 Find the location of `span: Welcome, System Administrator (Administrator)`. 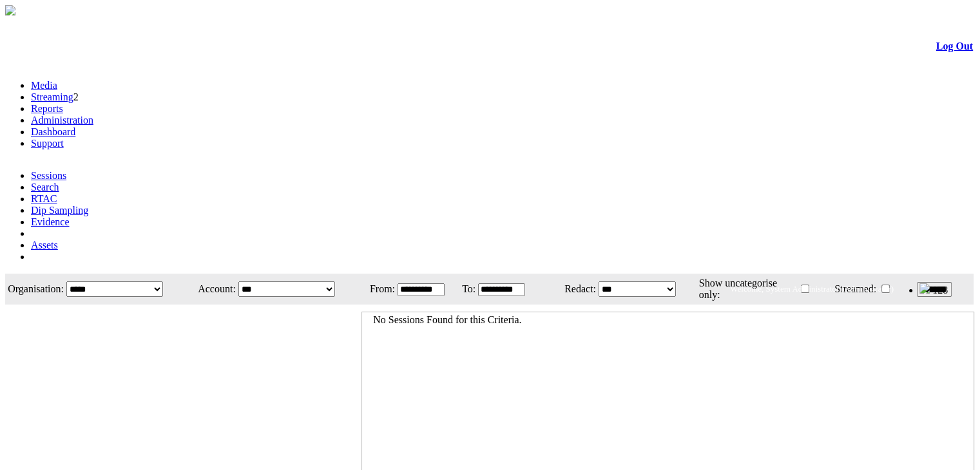

span: Welcome, System Administrator (Administrator) is located at coordinates (811, 288).